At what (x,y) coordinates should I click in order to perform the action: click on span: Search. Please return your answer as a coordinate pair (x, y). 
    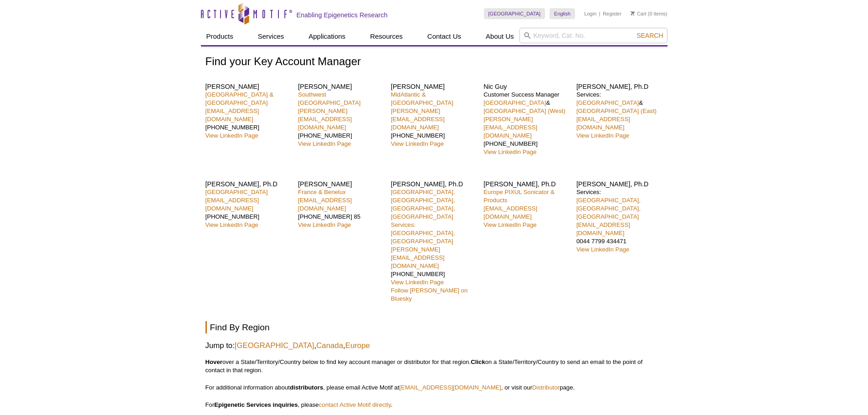
    Looking at the image, I should click on (650, 35).